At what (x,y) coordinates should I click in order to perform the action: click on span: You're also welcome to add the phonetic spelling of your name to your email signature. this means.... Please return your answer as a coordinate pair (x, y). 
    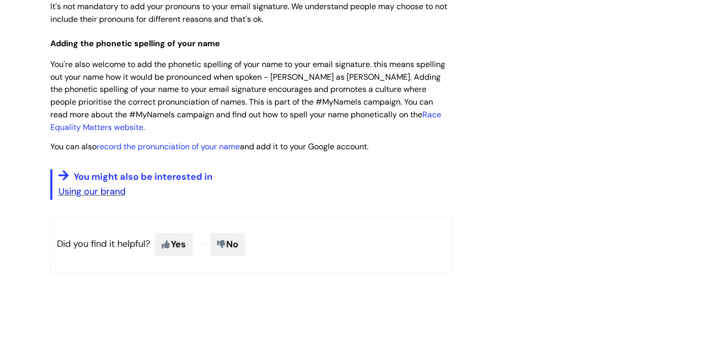
    Looking at the image, I should click on (248, 96).